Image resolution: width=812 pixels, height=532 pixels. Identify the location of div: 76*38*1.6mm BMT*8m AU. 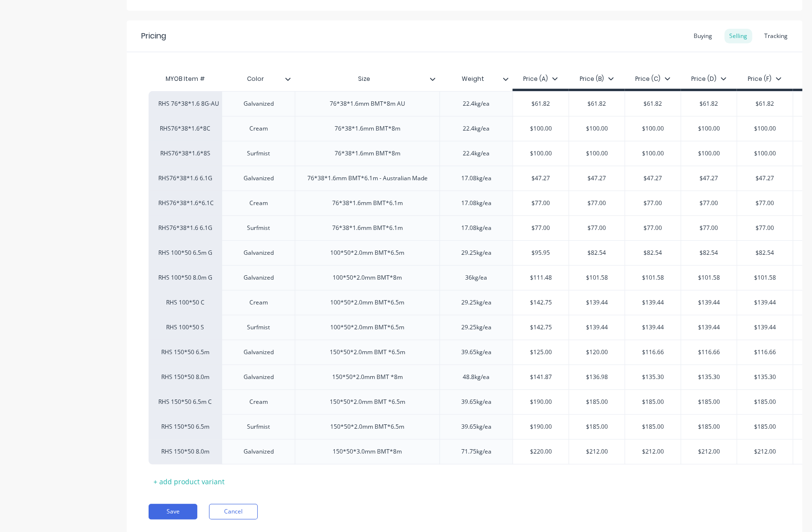
(367, 104).